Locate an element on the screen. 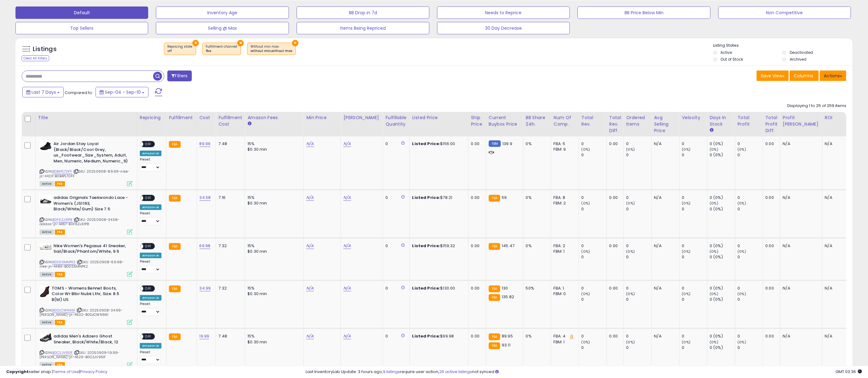 Image resolution: width=868 pixels, height=378 pixels. a: 19.99 is located at coordinates (204, 336).